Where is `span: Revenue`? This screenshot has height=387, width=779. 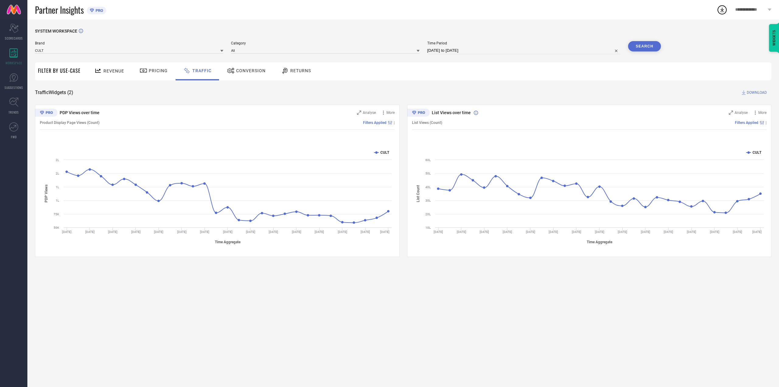 span: Revenue is located at coordinates (114, 71).